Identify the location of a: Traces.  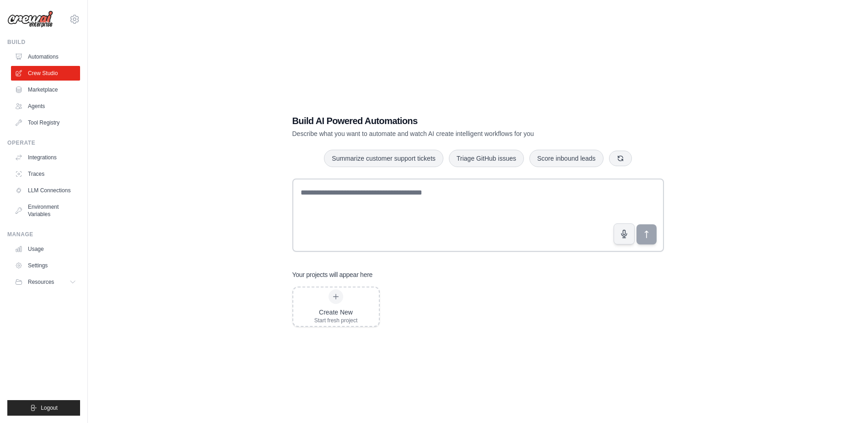
(45, 174).